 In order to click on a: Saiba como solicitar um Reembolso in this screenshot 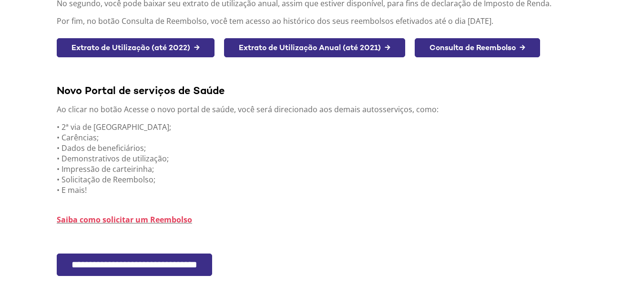, I will do `click(124, 220)`.